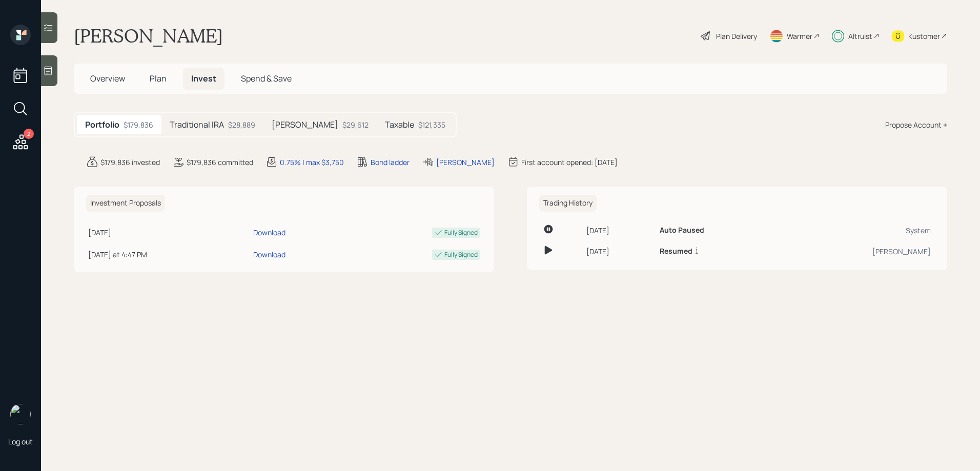 Image resolution: width=980 pixels, height=471 pixels. Describe the element at coordinates (241, 124) in the screenshot. I see `div: $28,889` at that location.